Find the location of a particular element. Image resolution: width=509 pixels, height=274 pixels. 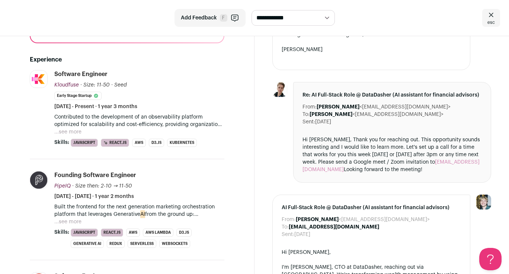

span: Seed is located at coordinates (121, 85).